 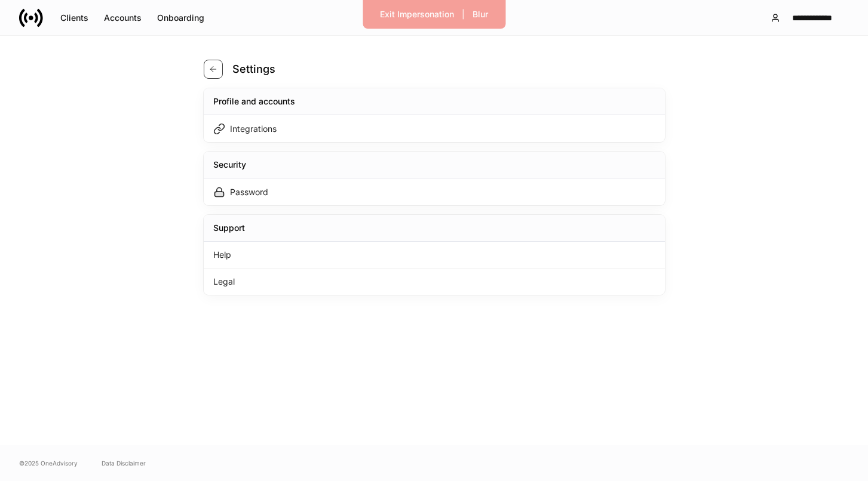 I want to click on button: Exit Impersonation, so click(x=417, y=14).